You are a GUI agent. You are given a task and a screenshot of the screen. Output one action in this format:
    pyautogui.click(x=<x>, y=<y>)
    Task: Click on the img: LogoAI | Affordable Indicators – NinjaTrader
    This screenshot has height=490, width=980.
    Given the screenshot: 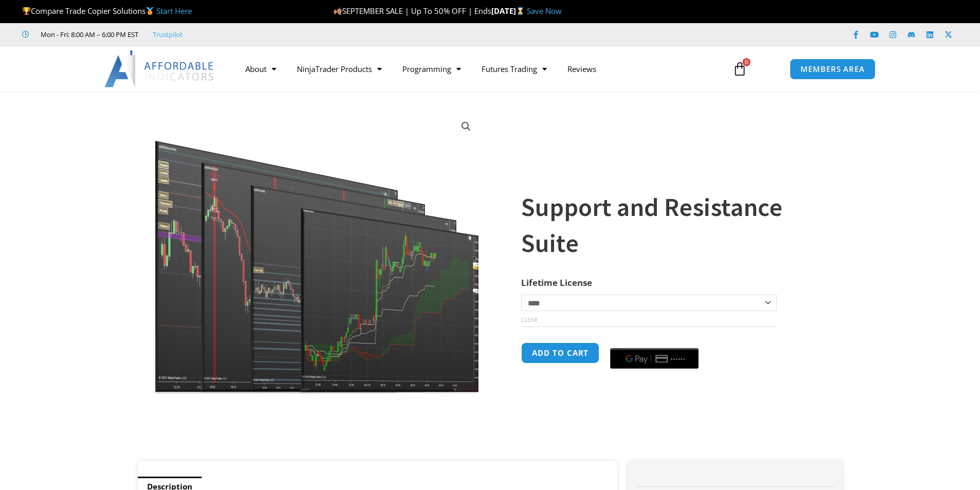 What is the action you would take?
    pyautogui.click(x=159, y=69)
    